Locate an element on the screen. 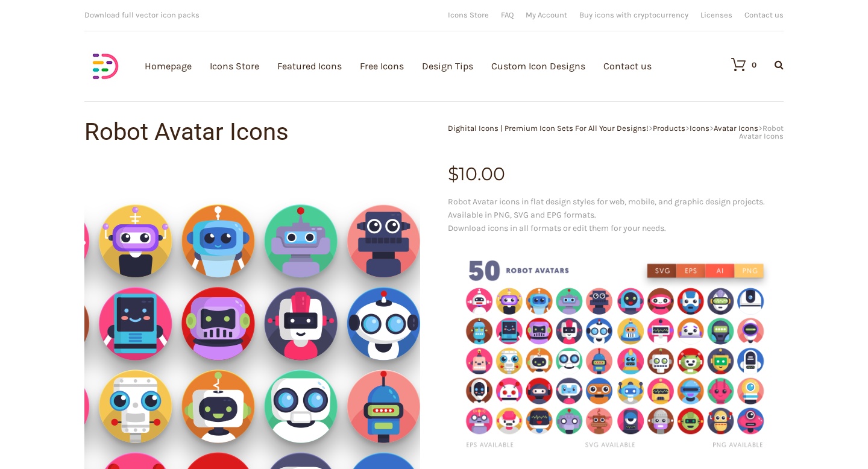  a: Avatar Icons is located at coordinates (736, 128).